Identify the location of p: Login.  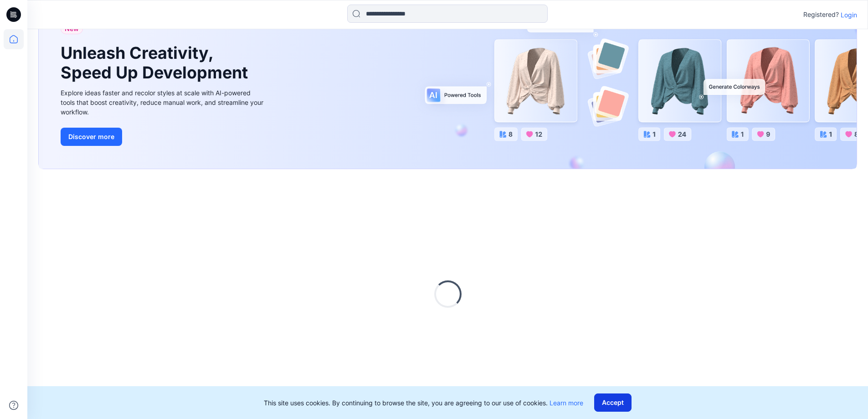
(849, 14).